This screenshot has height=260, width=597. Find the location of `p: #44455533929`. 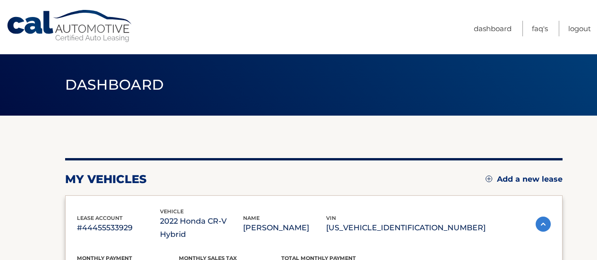

p: #44455533929 is located at coordinates (118, 228).